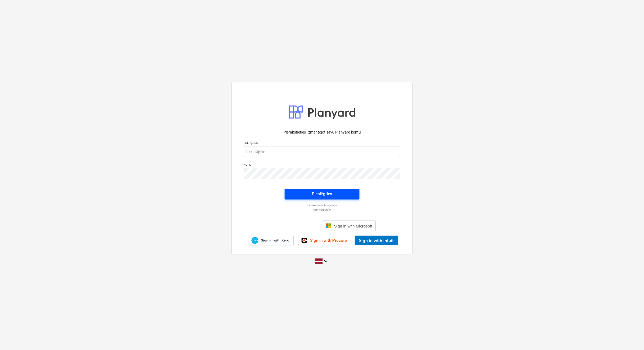 This screenshot has height=350, width=644. I want to click on img: Xero logo, so click(255, 241).